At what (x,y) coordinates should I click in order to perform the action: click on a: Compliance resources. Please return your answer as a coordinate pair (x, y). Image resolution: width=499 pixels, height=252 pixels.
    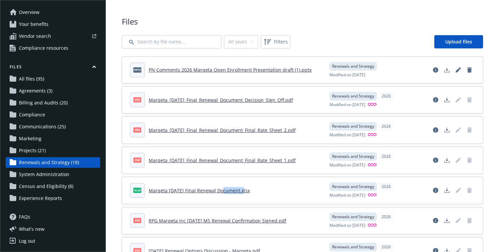
    Looking at the image, I should click on (53, 48).